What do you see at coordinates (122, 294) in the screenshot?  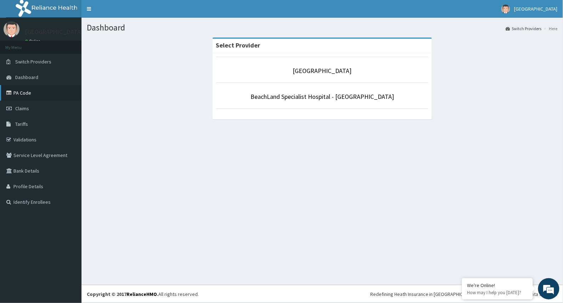 I see `strong: Copyright © 2017 .` at bounding box center [122, 294].